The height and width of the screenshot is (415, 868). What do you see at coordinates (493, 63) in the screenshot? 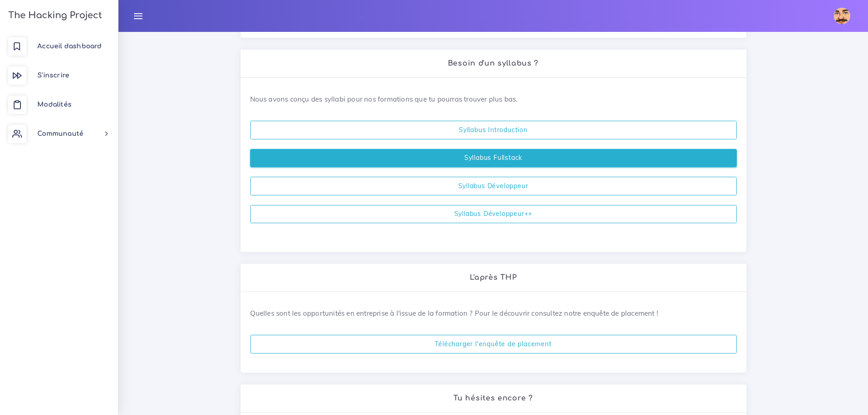
I see `h2: Besoin d'un syllabus ?` at bounding box center [493, 63].